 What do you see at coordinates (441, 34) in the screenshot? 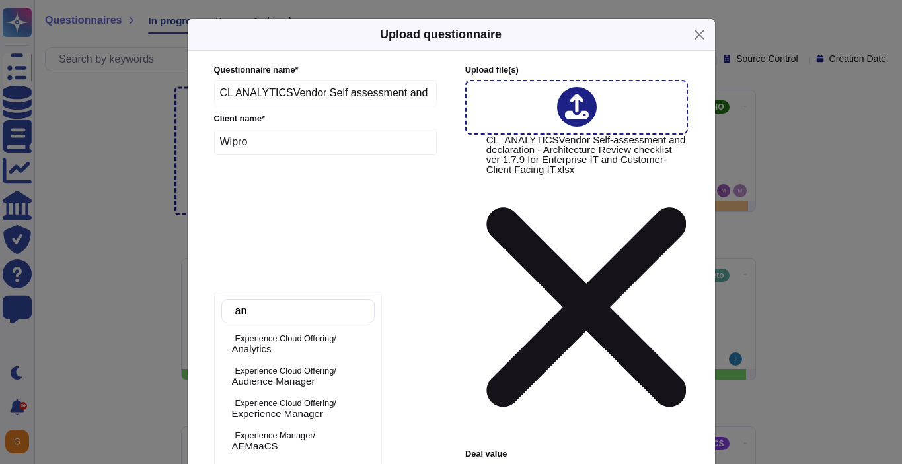
I see `h5: Upload questionnaire` at bounding box center [441, 34].